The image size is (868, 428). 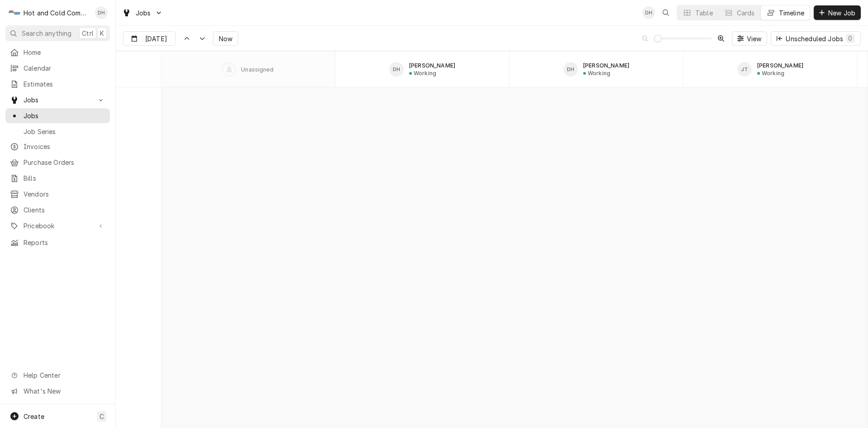 I want to click on span: Job Series, so click(x=64, y=131).